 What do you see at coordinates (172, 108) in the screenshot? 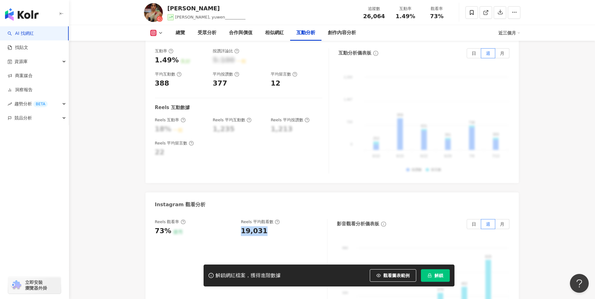
I see `div: Reels 互動數據` at bounding box center [172, 108].